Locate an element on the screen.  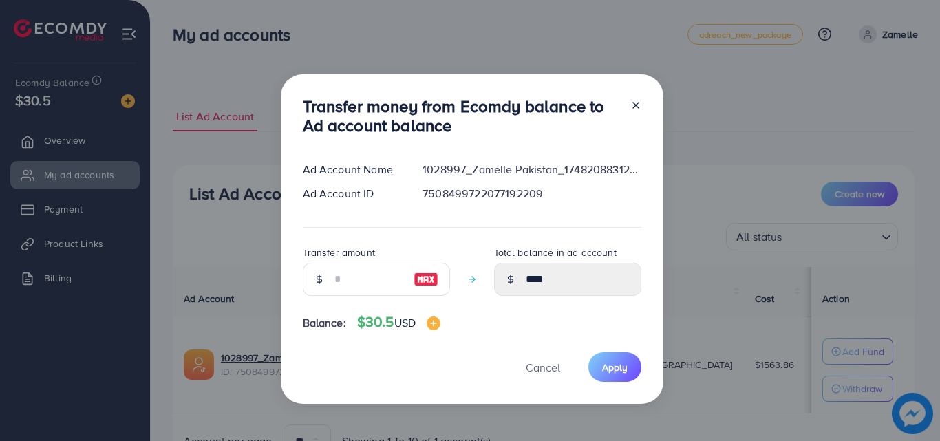
h3: Transfer money from Ecomdy balance to Ad account balance is located at coordinates (461, 116).